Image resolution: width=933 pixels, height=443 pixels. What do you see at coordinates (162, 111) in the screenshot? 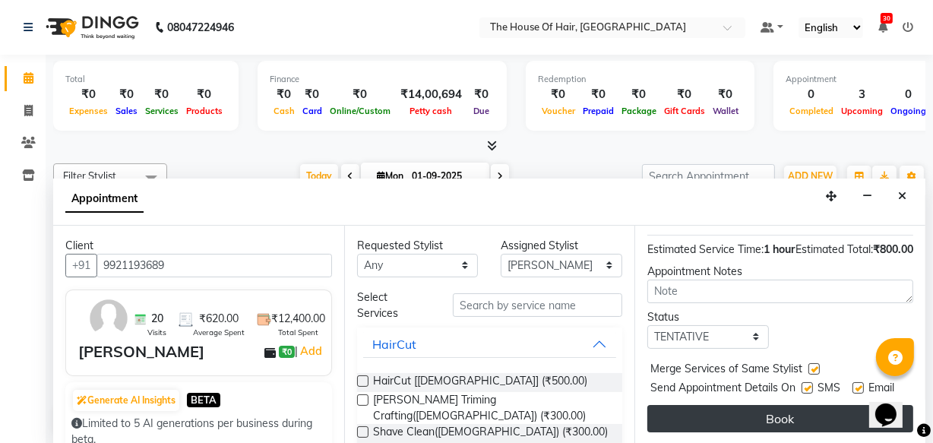
I see `span: Services` at bounding box center [162, 111].